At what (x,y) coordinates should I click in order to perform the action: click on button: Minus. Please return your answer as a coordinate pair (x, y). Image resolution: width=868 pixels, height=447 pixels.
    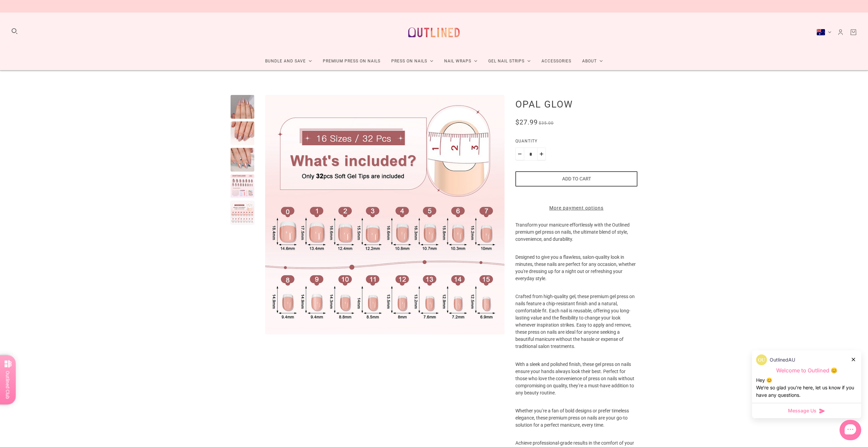
    Looking at the image, I should click on (519, 154).